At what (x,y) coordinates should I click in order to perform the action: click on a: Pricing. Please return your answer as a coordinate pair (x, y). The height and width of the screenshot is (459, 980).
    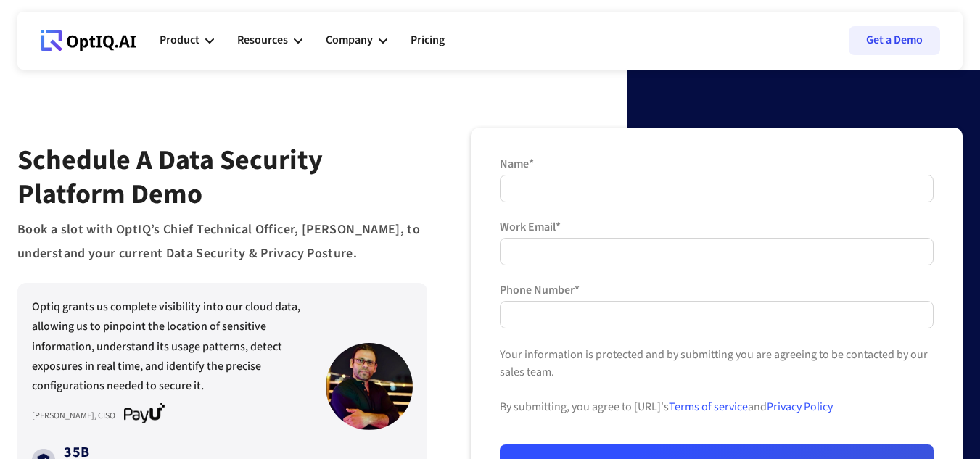
    Looking at the image, I should click on (427, 41).